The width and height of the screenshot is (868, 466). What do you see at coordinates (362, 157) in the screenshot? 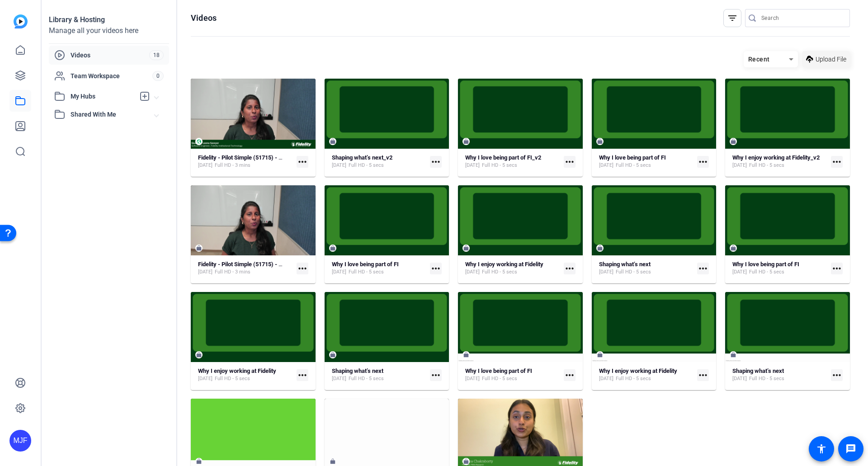
I see `strong: Shaping what’s next_v2` at bounding box center [362, 157].